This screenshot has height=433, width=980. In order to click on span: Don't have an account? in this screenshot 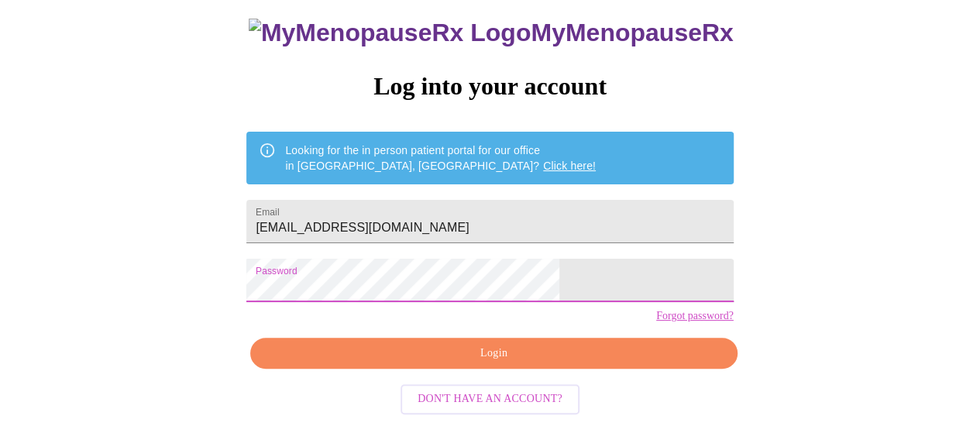, I will do `click(489, 399)`.